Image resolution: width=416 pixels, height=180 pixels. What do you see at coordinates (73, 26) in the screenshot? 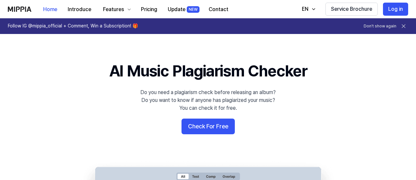
I see `h1: Follow IG @mippia_official + Comment, Win a Subscription! 🎁` at bounding box center [73, 26].